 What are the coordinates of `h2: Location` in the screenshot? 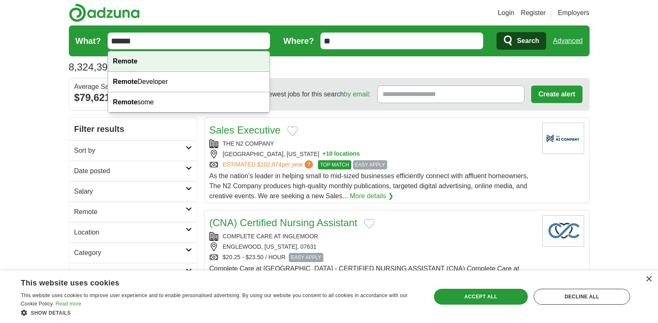 It's located at (130, 232).